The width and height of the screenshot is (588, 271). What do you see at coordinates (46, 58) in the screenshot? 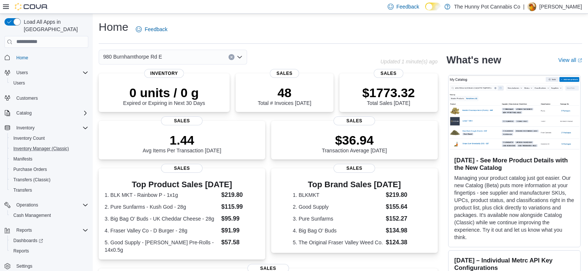
I see `button: Home` at bounding box center [46, 58].